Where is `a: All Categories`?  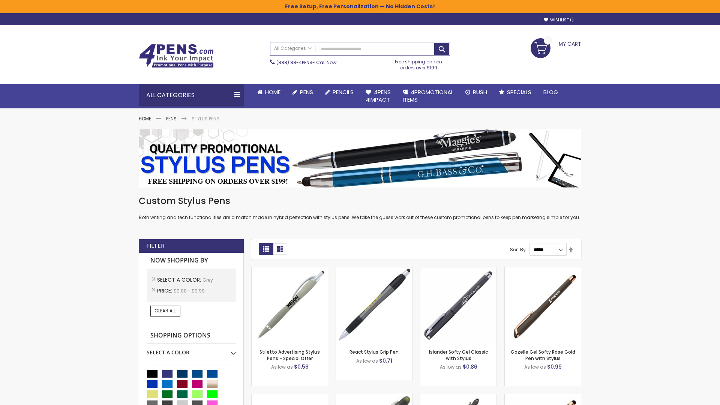 a: All Categories is located at coordinates (293, 48).